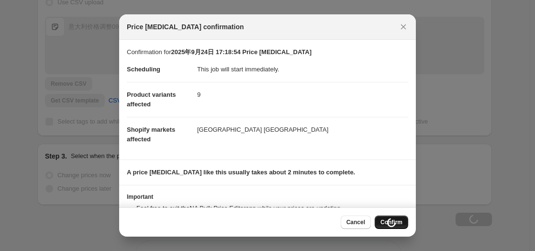 This screenshot has width=535, height=251. Describe the element at coordinates (151, 134) in the screenshot. I see `span: Shopify markets affected` at that location.